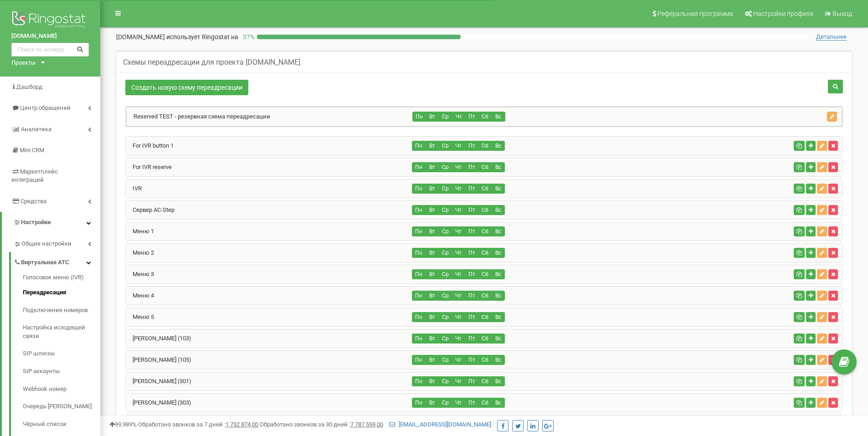 The image size is (868, 436). What do you see at coordinates (783, 14) in the screenshot?
I see `span: Настройки профиля` at bounding box center [783, 14].